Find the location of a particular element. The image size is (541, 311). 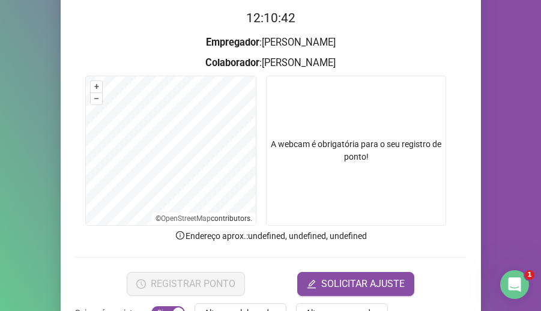

span: edit is located at coordinates (312, 284).